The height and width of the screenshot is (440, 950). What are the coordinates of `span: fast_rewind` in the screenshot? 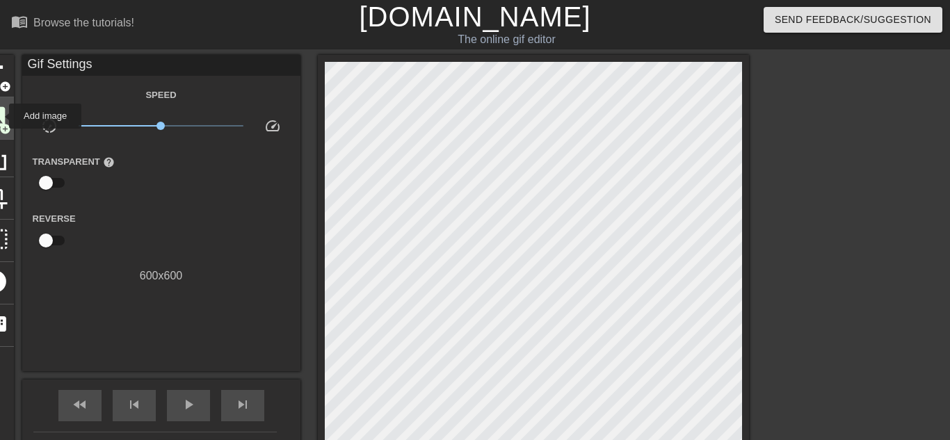 It's located at (80, 405).